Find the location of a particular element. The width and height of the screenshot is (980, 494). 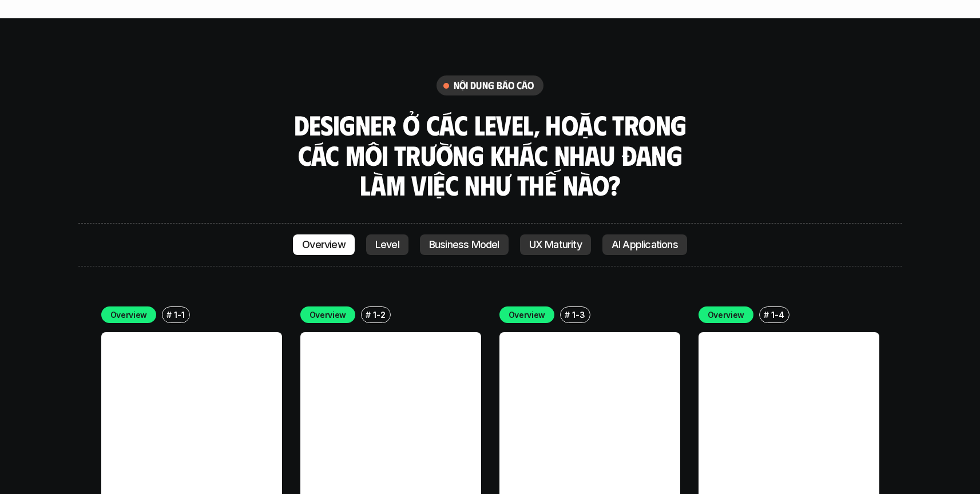

p: Level is located at coordinates (387, 245).